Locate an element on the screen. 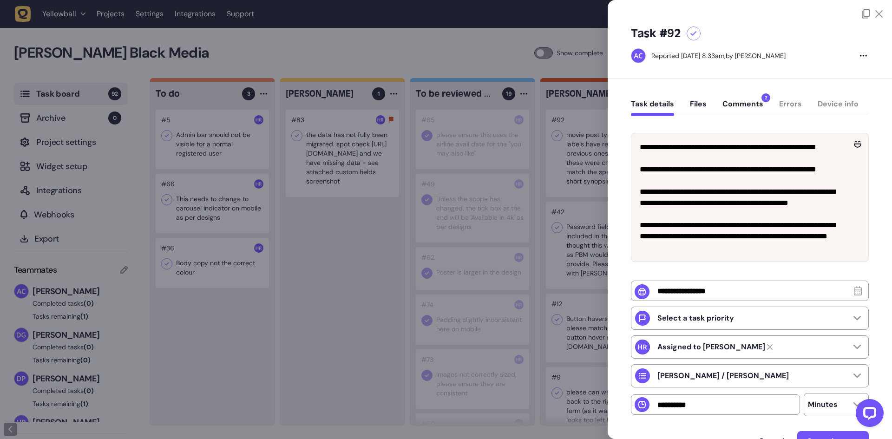 Image resolution: width=892 pixels, height=439 pixels. p: Select a task priority is located at coordinates (695, 318).